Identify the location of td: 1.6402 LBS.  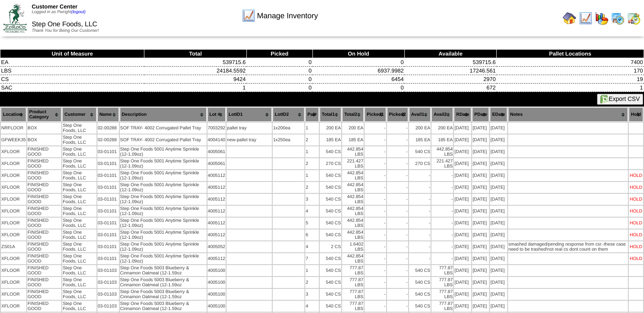
(353, 247).